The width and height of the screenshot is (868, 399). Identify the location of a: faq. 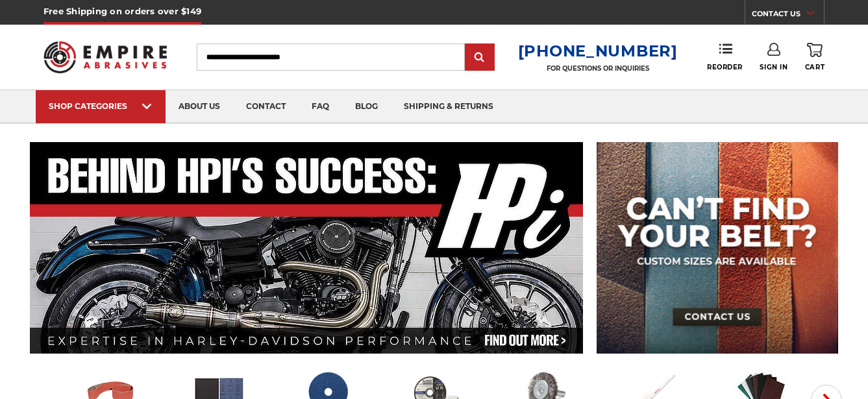
(320, 106).